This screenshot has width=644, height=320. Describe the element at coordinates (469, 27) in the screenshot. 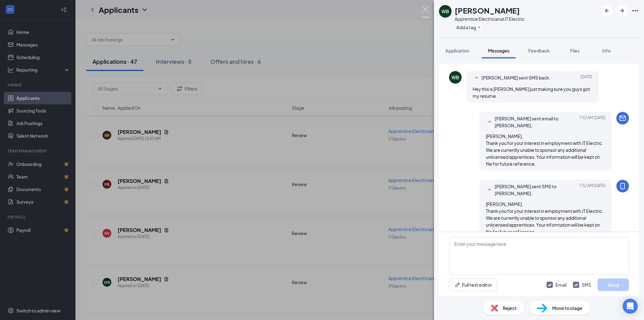

I see `button: PlusAdd a tag` at that location.